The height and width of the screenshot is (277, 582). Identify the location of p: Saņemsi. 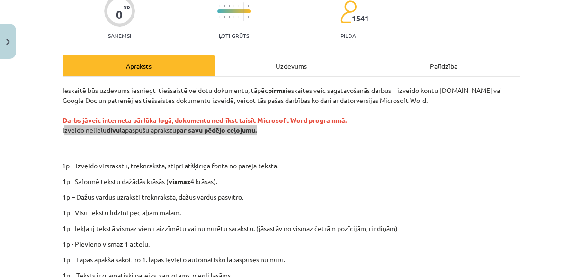
(119, 36).